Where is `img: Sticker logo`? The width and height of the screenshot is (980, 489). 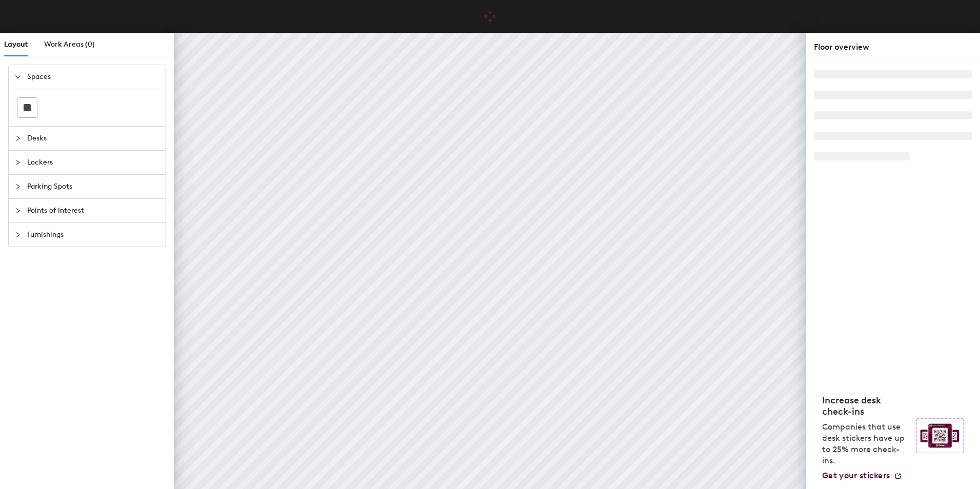
img: Sticker logo is located at coordinates (940, 436).